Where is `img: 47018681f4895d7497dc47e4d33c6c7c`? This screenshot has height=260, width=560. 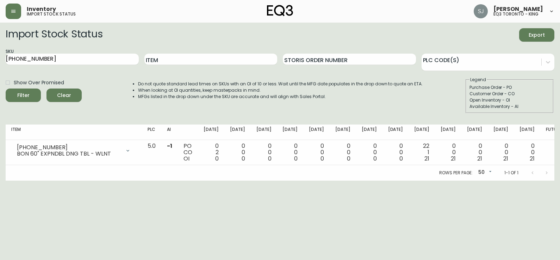
img: 47018681f4895d7497dc47e4d33c6c7c is located at coordinates (481, 11).